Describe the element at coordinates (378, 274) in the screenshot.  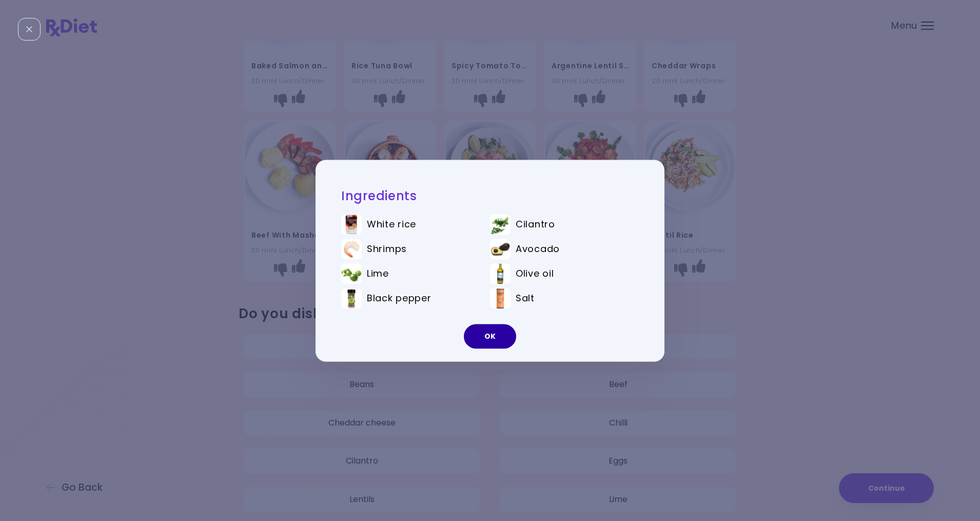
I see `span: Lime` at that location.